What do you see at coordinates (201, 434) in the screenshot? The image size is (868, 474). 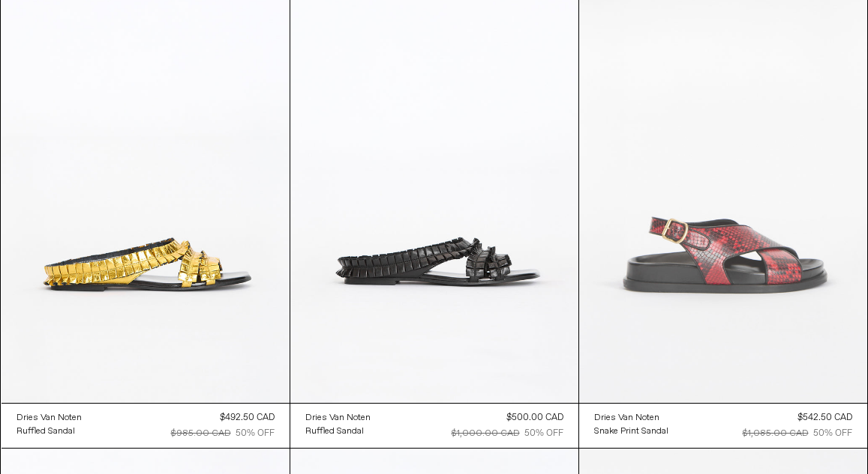 I see `div: $985.00 CAD` at bounding box center [201, 434].